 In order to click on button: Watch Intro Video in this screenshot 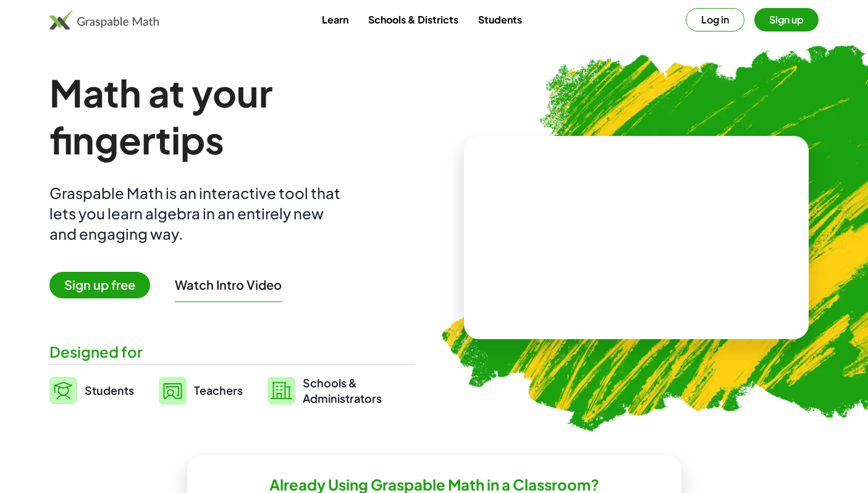, I will do `click(228, 285)`.